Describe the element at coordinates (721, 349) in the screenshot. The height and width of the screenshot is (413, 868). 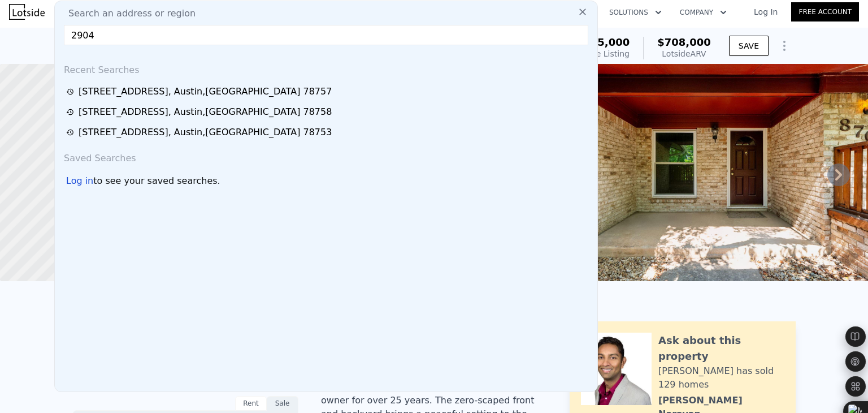
I see `div: Ask about this property` at that location.